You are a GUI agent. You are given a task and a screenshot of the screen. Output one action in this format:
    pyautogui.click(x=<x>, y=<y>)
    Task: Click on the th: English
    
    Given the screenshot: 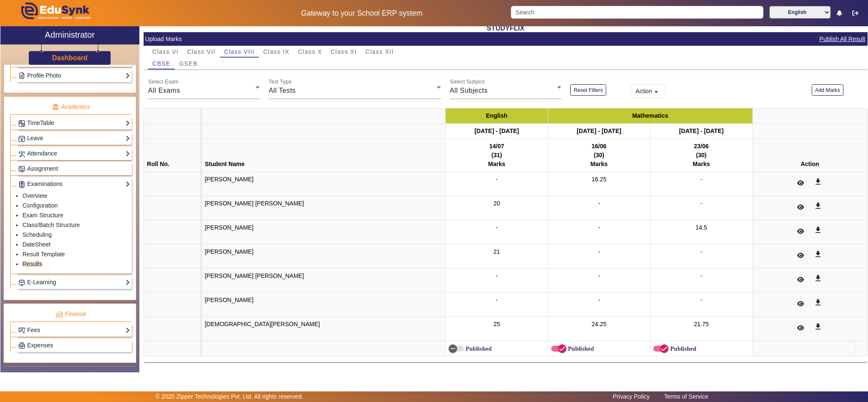 What is the action you would take?
    pyautogui.click(x=497, y=117)
    